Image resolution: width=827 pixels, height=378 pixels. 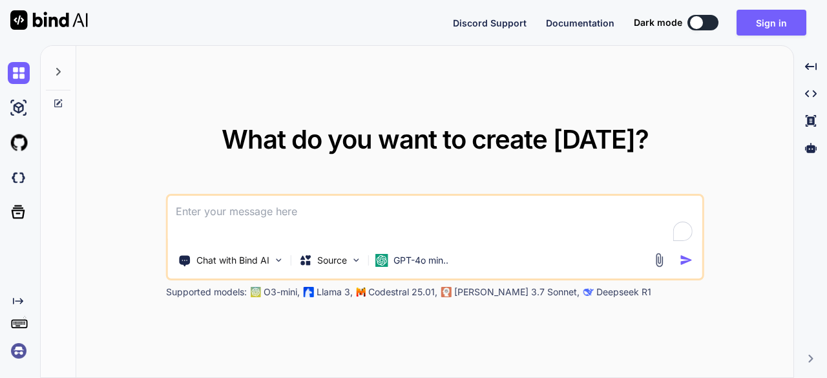 What do you see at coordinates (49, 20) in the screenshot?
I see `img: Bind AI` at bounding box center [49, 20].